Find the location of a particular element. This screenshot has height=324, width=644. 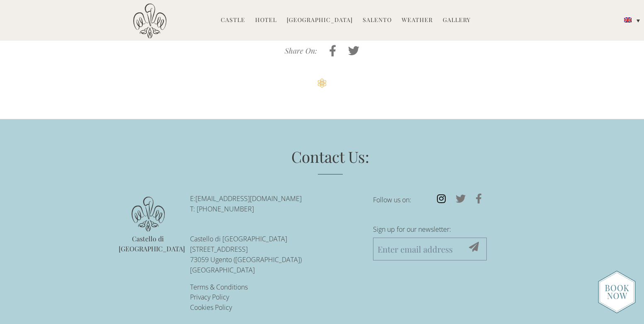

img: new-booknow.png is located at coordinates (617, 292).